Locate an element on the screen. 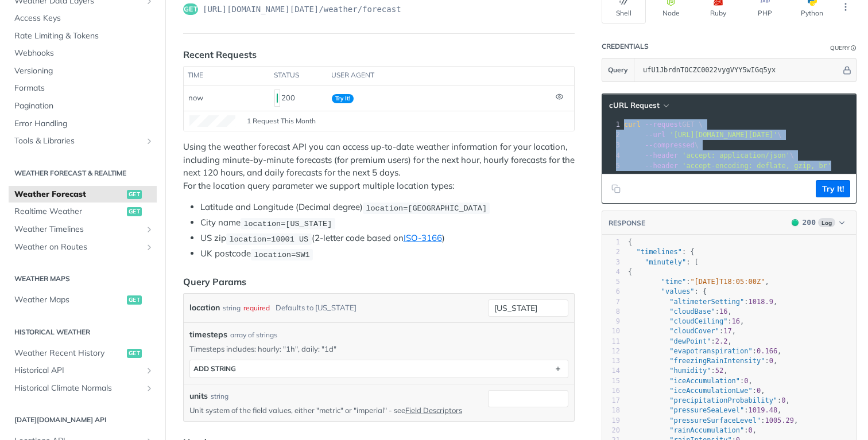 The image size is (868, 440). span: Access Keys is located at coordinates (84, 19).